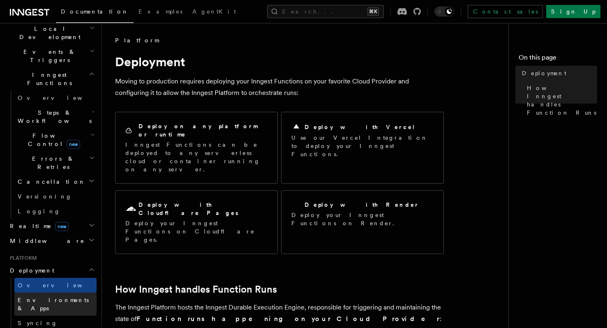 The width and height of the screenshot is (607, 328). Describe the element at coordinates (55, 304) in the screenshot. I see `a: Environments & Apps` at that location.